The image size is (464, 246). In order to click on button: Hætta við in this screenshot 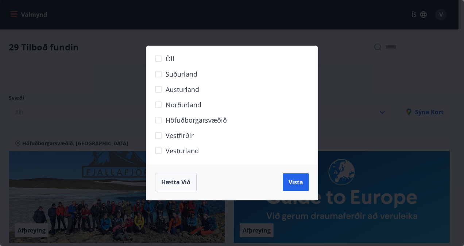, I will do `click(176, 182)`.